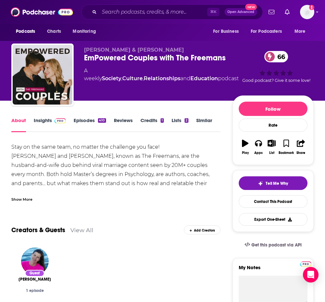 Image resolution: width=325 pixels, height=302 pixels. Describe the element at coordinates (162, 120) in the screenshot. I see `div: 1` at that location.